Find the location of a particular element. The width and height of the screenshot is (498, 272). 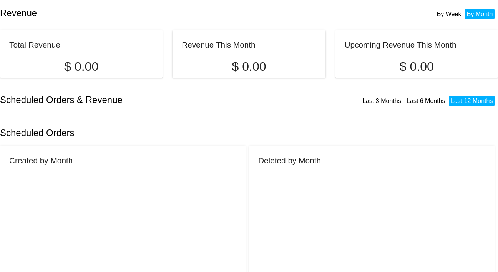

li: By Week is located at coordinates (450, 14).